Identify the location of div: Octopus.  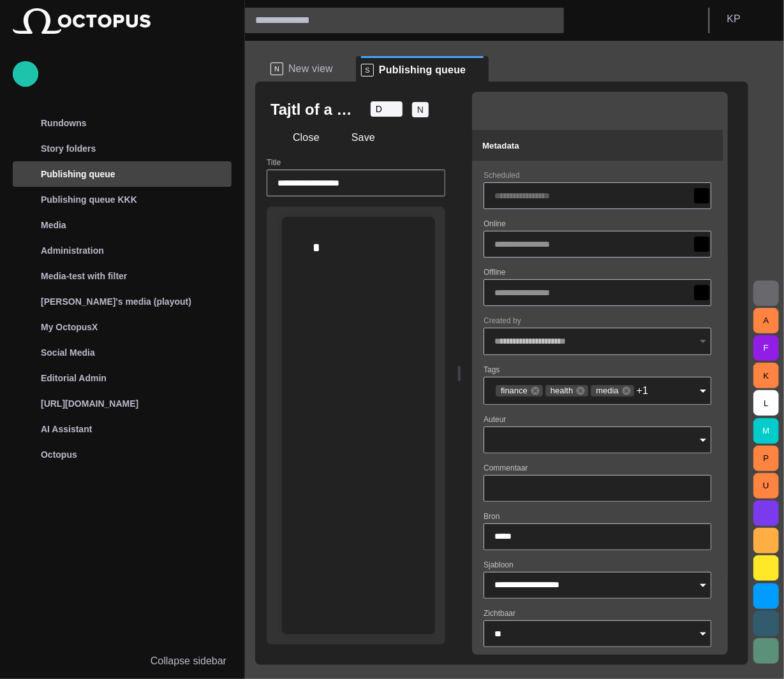
(122, 455).